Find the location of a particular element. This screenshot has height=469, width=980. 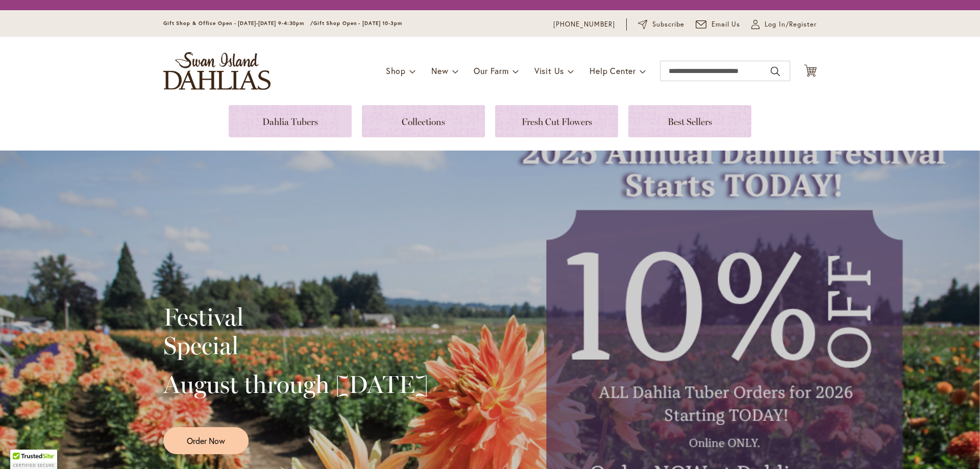

span: Visit Us is located at coordinates (549, 70).